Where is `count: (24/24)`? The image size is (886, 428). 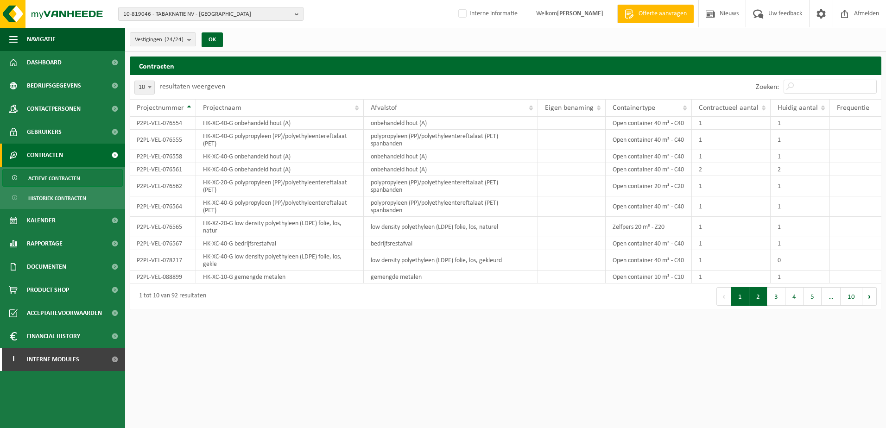
count: (24/24) is located at coordinates (174, 39).